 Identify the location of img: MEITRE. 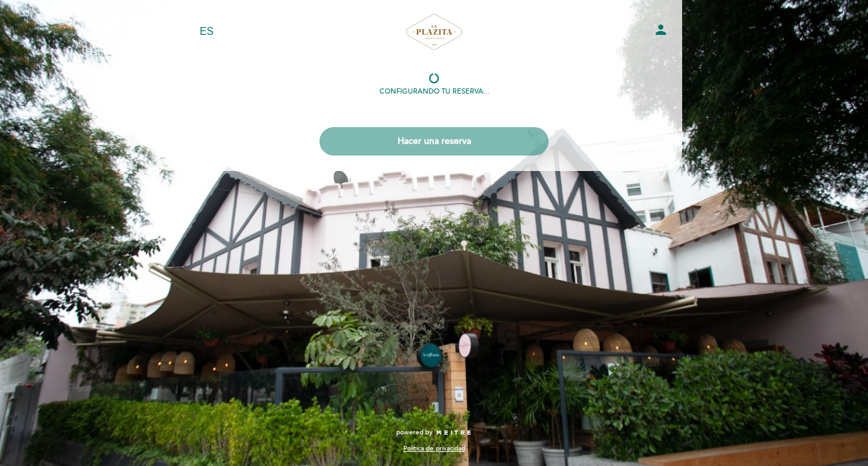
(454, 433).